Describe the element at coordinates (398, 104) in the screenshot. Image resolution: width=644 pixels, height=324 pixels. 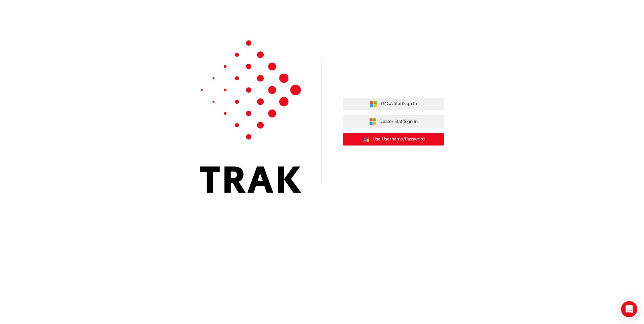
I see `span: TMCA Staff Sign In` at that location.